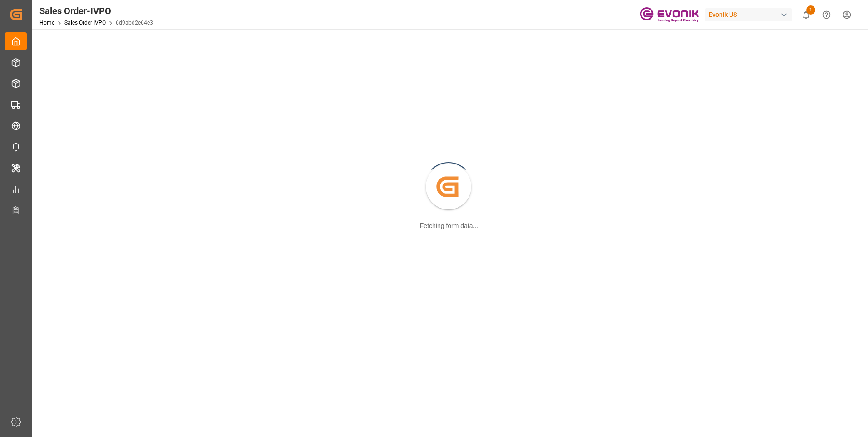 The height and width of the screenshot is (437, 868). I want to click on a: Home, so click(47, 23).